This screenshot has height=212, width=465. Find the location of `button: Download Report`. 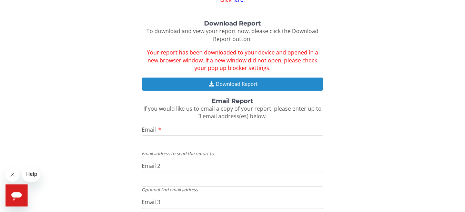

button: Download Report is located at coordinates (233, 84).